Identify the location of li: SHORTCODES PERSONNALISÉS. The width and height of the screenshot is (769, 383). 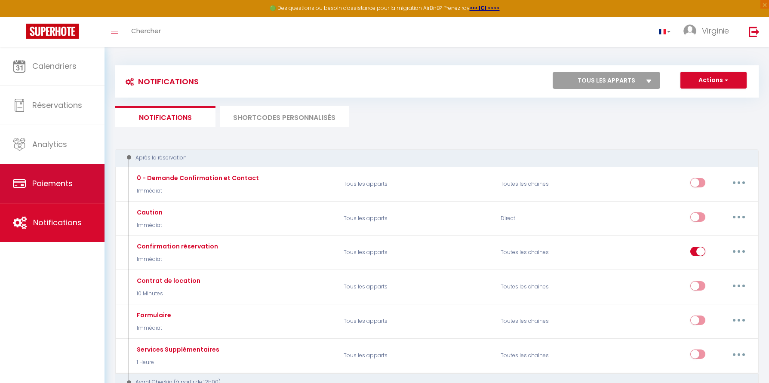
(284, 116).